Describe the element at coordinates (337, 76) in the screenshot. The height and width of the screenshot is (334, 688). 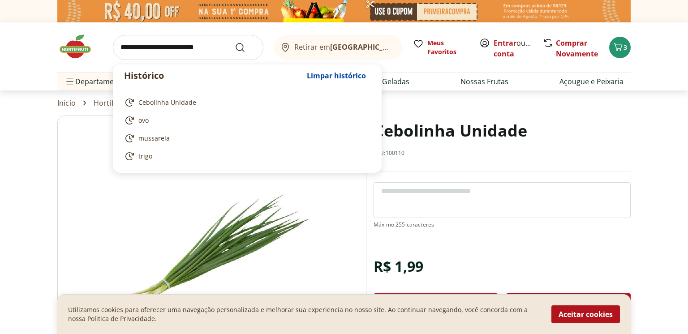
I see `span: Limpar histórico` at that location.